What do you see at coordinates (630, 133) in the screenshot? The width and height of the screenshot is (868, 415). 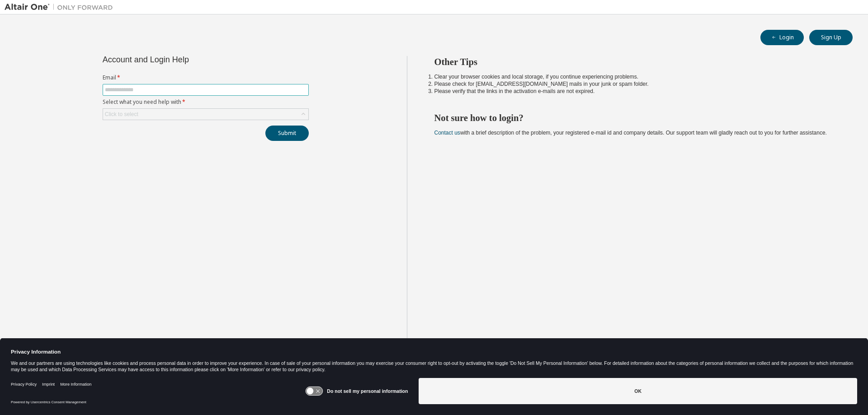 I see `span: with a brief description of the problem, your registered e-mail id and company details. Our suppo...` at bounding box center [630, 133].